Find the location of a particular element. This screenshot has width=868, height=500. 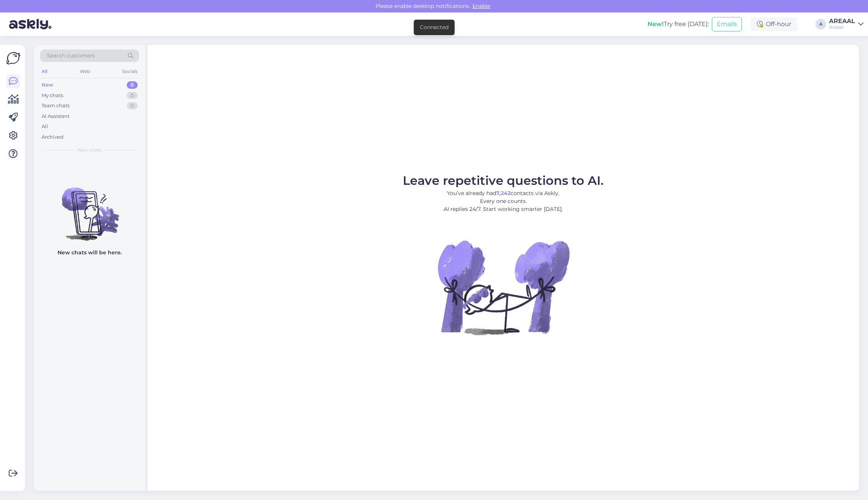

div: Socials is located at coordinates (130, 72).